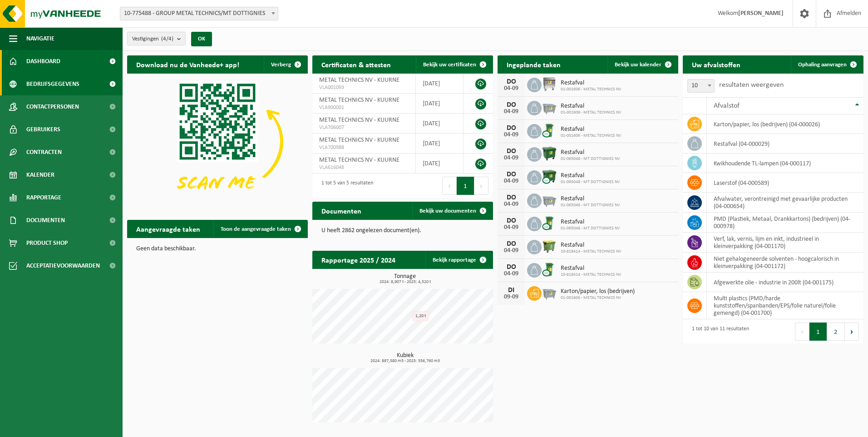 This screenshot has height=437, width=868. What do you see at coordinates (822, 65) in the screenshot?
I see `span: Ophaling aanvragen` at bounding box center [822, 65].